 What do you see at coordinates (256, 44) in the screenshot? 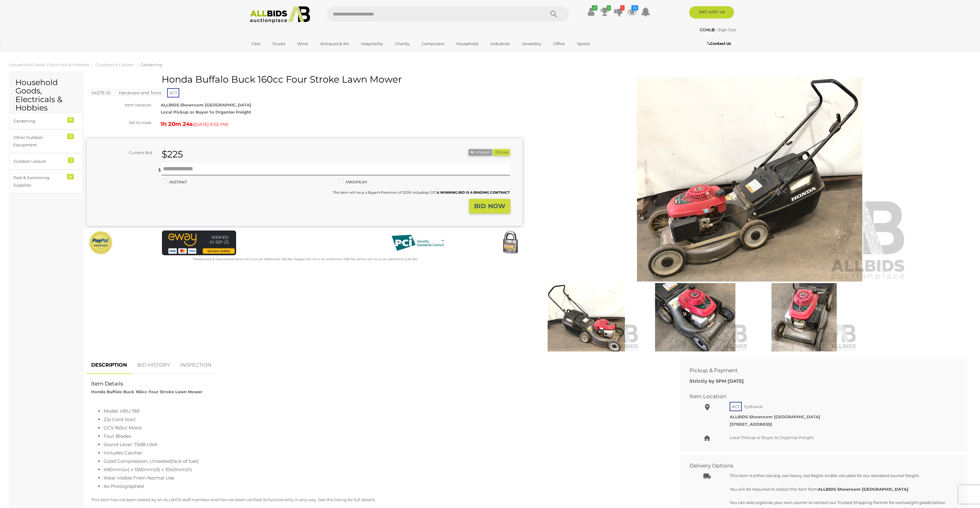
I see `a: Cars` at bounding box center [256, 44].